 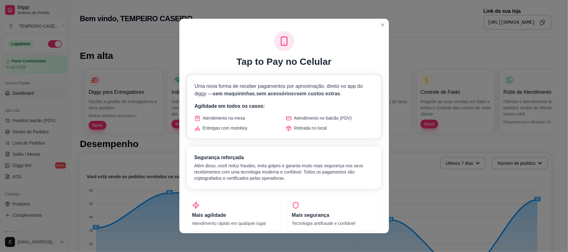 What do you see at coordinates (284, 172) in the screenshot?
I see `p: Além disso, você reduz fraudes, evita golpes e garanta muito mais segurança nos seus recebimentos...` at bounding box center [284, 172].